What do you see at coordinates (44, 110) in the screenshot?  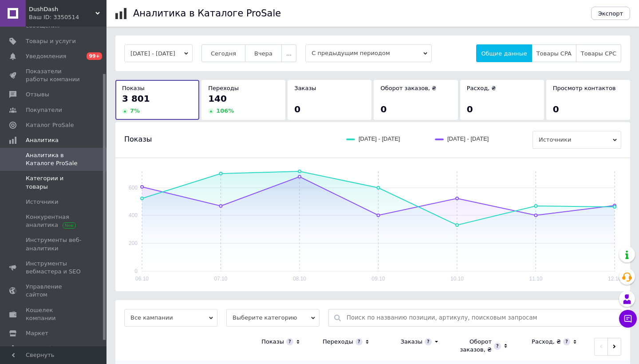 I see `span: Покупатели` at bounding box center [44, 110].